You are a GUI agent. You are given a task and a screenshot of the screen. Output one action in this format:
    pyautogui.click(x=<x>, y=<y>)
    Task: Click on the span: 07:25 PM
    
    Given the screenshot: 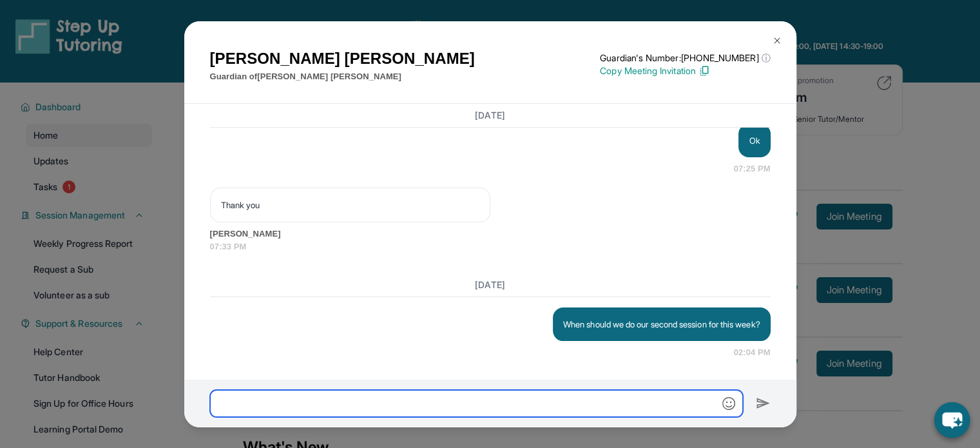 What is the action you would take?
    pyautogui.click(x=752, y=169)
    